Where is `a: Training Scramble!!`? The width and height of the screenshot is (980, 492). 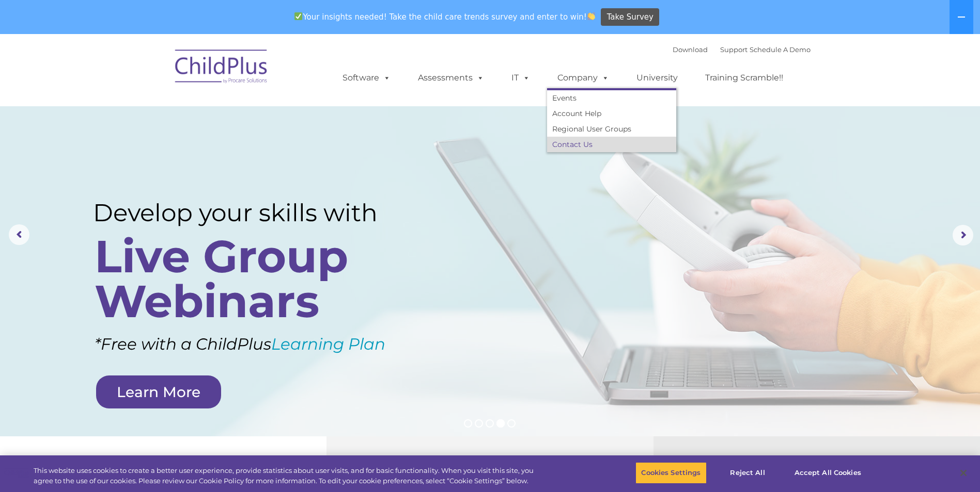
a: Training Scramble!! is located at coordinates (744, 78).